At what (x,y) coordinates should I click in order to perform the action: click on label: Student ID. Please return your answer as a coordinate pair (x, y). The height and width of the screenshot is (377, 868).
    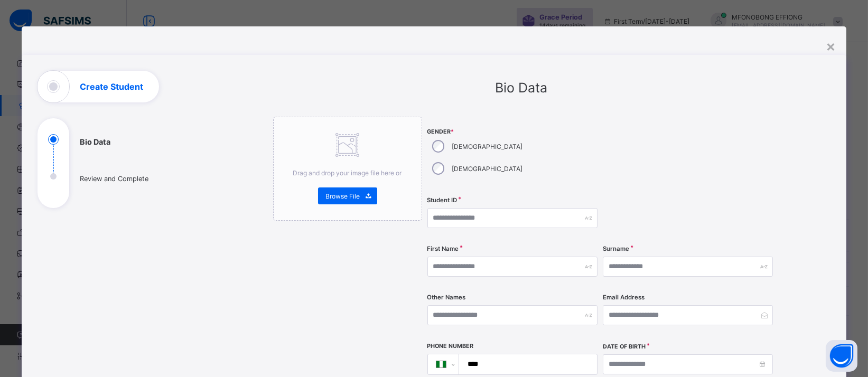
    Looking at the image, I should click on (442, 200).